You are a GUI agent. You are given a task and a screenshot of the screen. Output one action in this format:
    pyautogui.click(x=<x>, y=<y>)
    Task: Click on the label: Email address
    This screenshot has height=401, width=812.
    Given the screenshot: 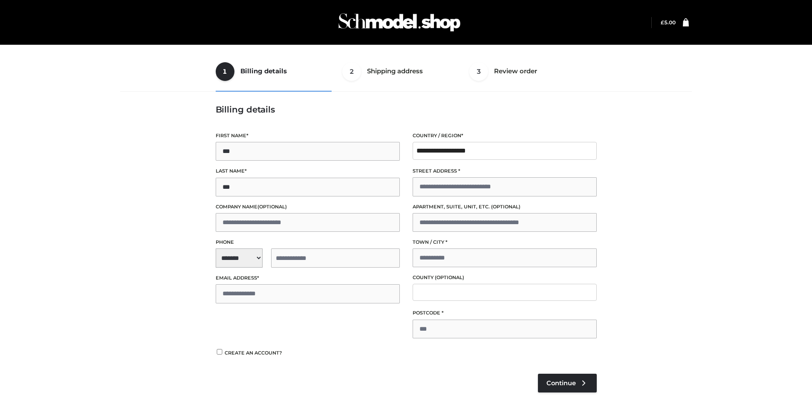 What is the action you would take?
    pyautogui.click(x=308, y=278)
    